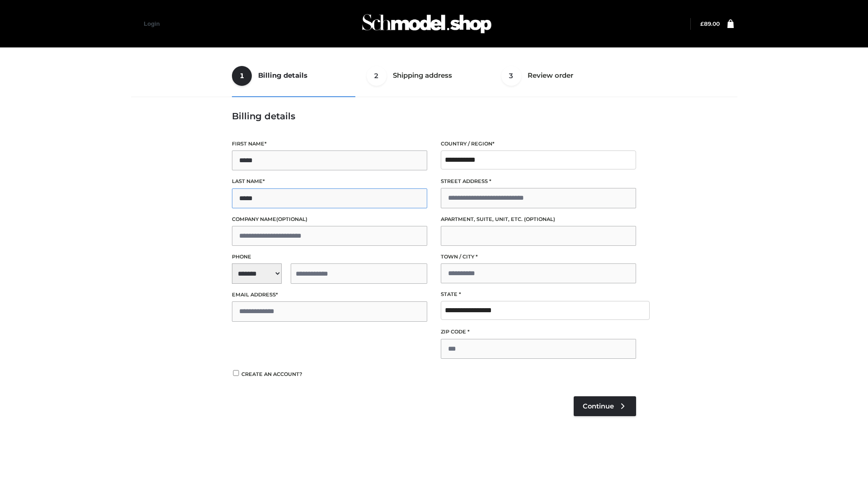  What do you see at coordinates (329, 219) in the screenshot?
I see `label: Company name` at bounding box center [329, 219].